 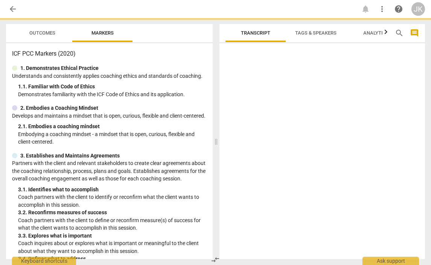 What do you see at coordinates (315, 33) in the screenshot?
I see `span: Tags & Speakers` at bounding box center [315, 33].